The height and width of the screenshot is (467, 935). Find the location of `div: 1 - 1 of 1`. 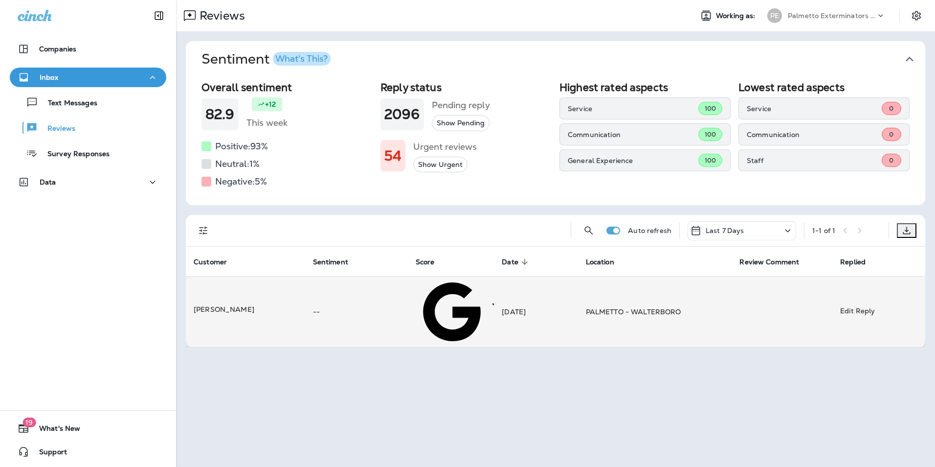

div: 1 - 1 of 1 is located at coordinates (824, 230).